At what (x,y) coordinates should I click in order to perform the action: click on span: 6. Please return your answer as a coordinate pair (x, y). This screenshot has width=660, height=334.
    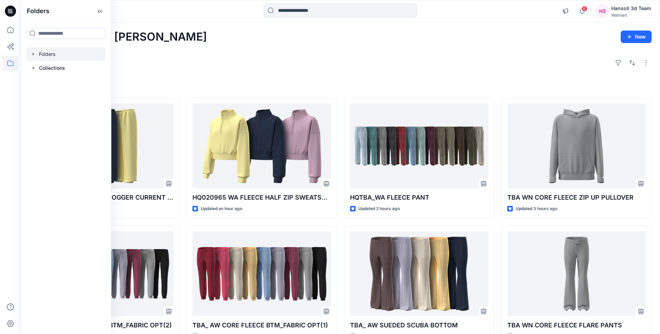
    Looking at the image, I should click on (584, 9).